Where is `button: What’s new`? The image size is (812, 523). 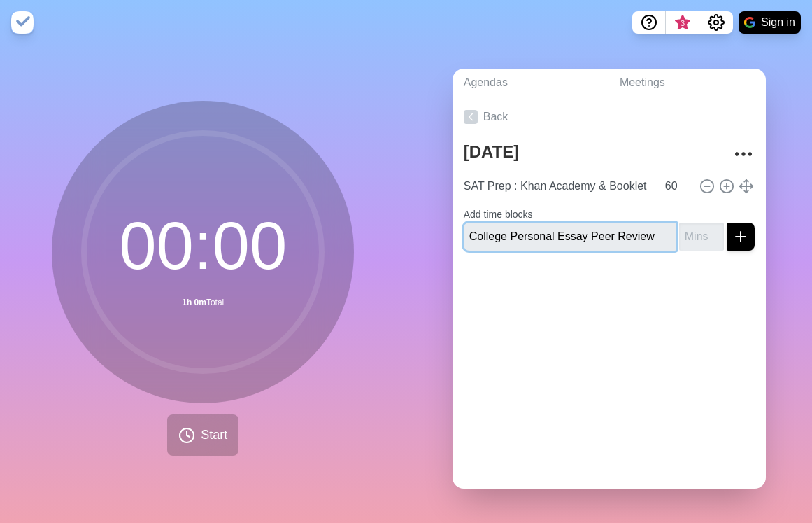 button: What’s new is located at coordinates (682, 23).